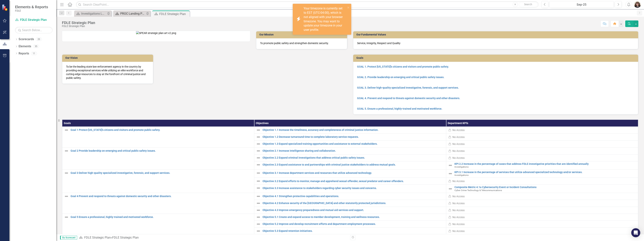  Describe the element at coordinates (353, 217) in the screenshot. I see `a: Objective 5.1 Create and expand access to member development, training and wellness resources.` at that location.